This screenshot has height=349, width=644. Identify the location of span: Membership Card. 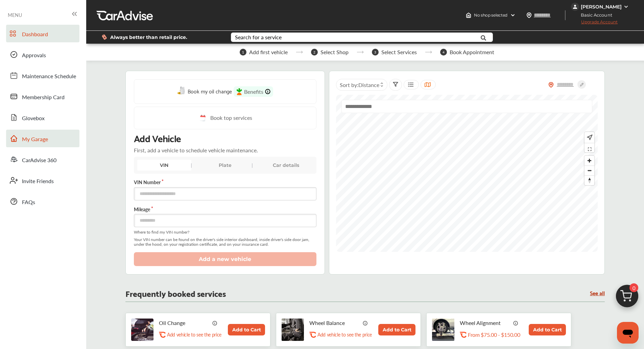
(43, 97).